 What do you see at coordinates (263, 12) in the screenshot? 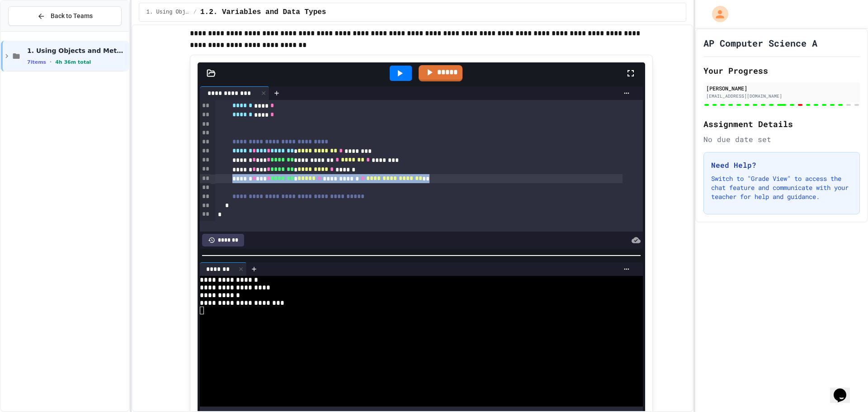
I see `span: 1.2. Variables and Data Types` at bounding box center [263, 12].